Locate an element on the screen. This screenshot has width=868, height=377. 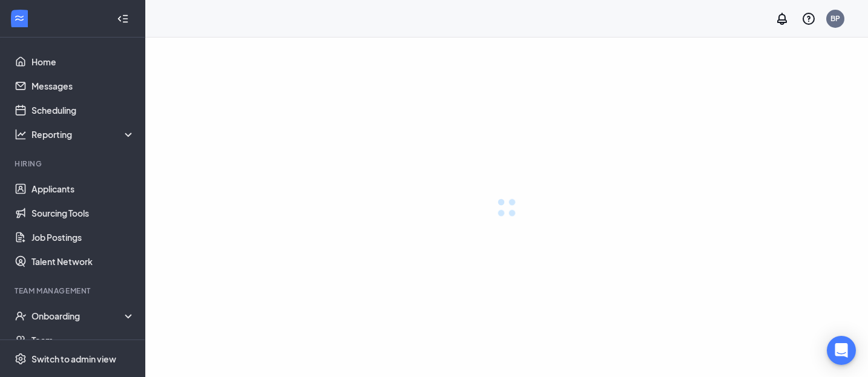
svg: Notifications is located at coordinates (782, 19).